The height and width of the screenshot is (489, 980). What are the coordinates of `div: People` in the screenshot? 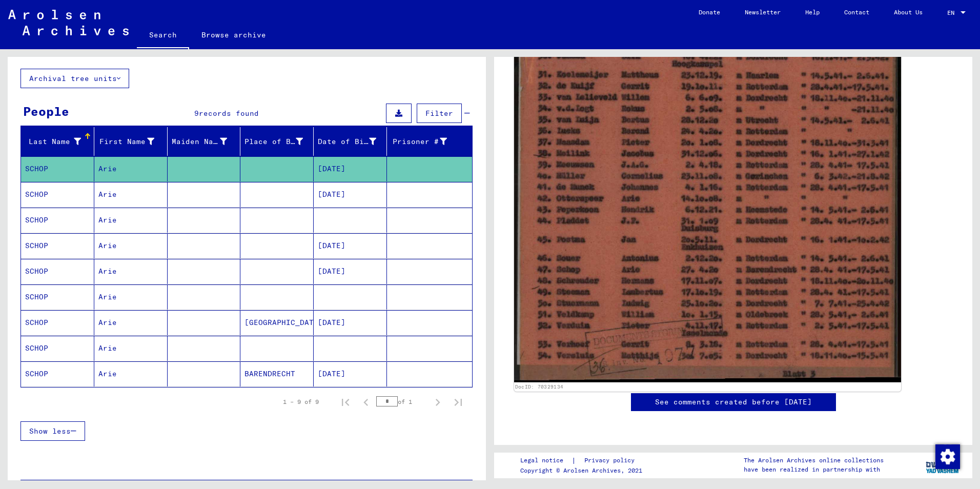 It's located at (46, 111).